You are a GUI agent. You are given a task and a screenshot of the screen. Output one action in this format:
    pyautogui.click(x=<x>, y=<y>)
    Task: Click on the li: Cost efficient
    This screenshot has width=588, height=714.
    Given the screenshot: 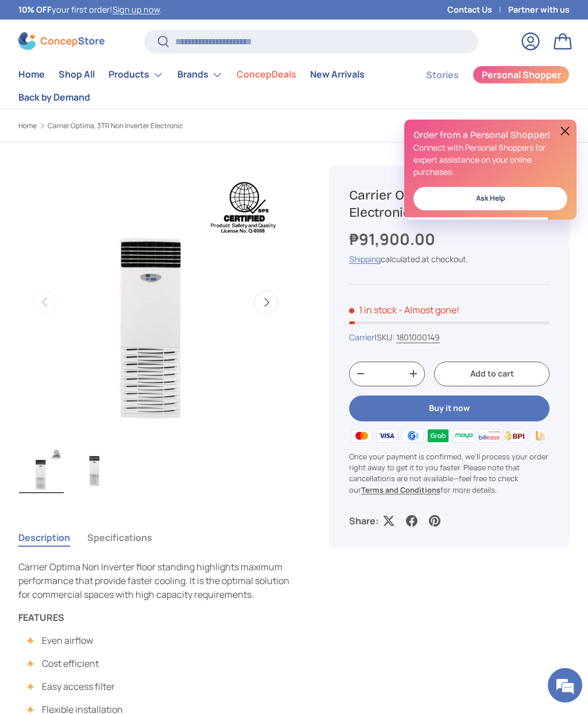 What is the action you would take?
    pyautogui.click(x=115, y=663)
    